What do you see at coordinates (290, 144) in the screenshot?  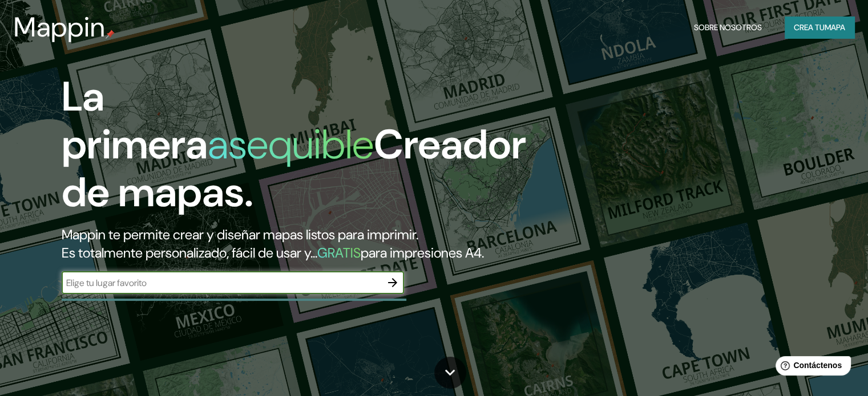 I see `font: asequible` at bounding box center [290, 144].